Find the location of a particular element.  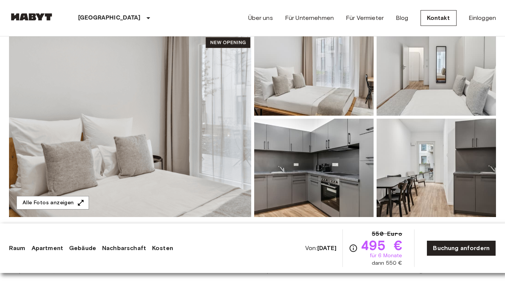

a: Einloggen is located at coordinates (482, 18).